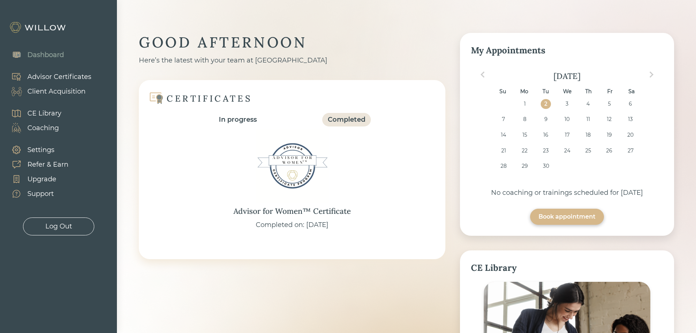 The height and width of the screenshot is (333, 696). What do you see at coordinates (545, 151) in the screenshot?
I see `div: Choose Tuesday, September 23rd, 2025` at bounding box center [545, 151].